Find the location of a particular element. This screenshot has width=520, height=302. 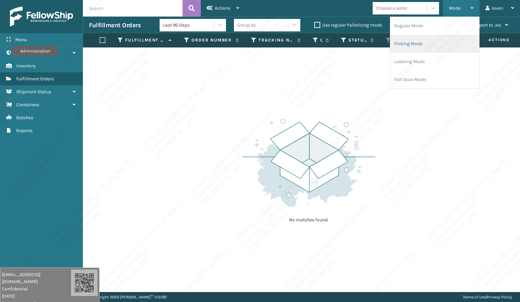

span: Inventory is located at coordinates (26, 66).